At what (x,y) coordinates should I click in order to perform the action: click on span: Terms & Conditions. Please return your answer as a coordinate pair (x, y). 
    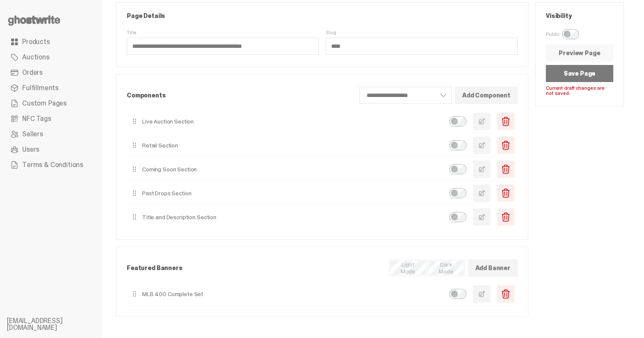
    Looking at the image, I should click on (52, 165).